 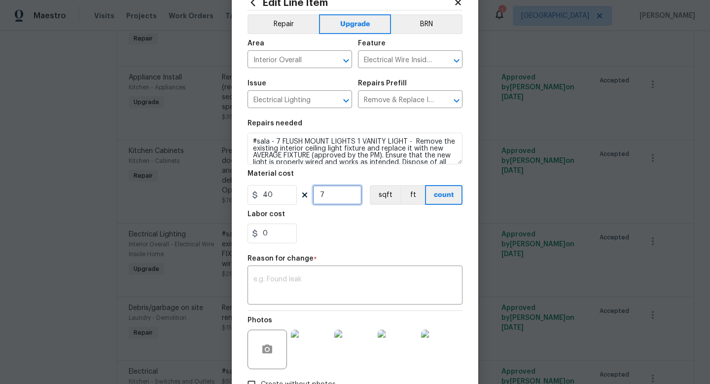 I want to click on h5: Issue, so click(x=257, y=83).